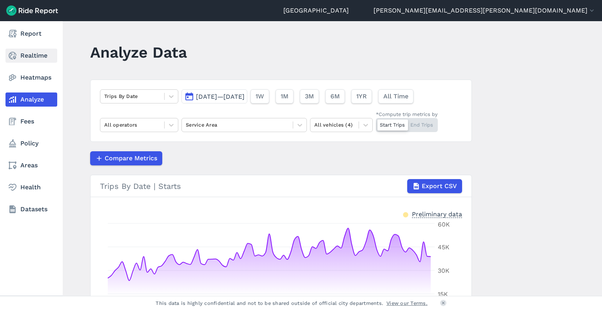 This screenshot has height=310, width=602. What do you see at coordinates (31, 122) in the screenshot?
I see `a: Fees` at bounding box center [31, 122].